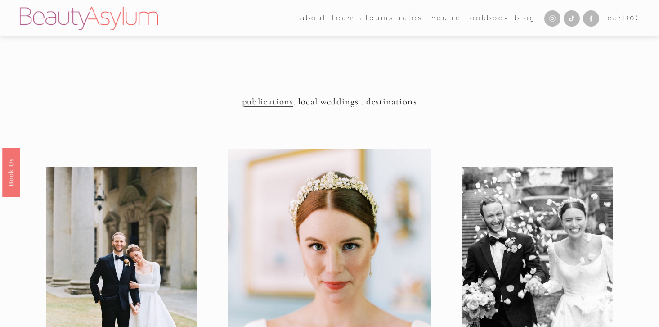 This screenshot has height=327, width=659. What do you see at coordinates (632, 18) in the screenshot?
I see `span: 0` at bounding box center [632, 18].